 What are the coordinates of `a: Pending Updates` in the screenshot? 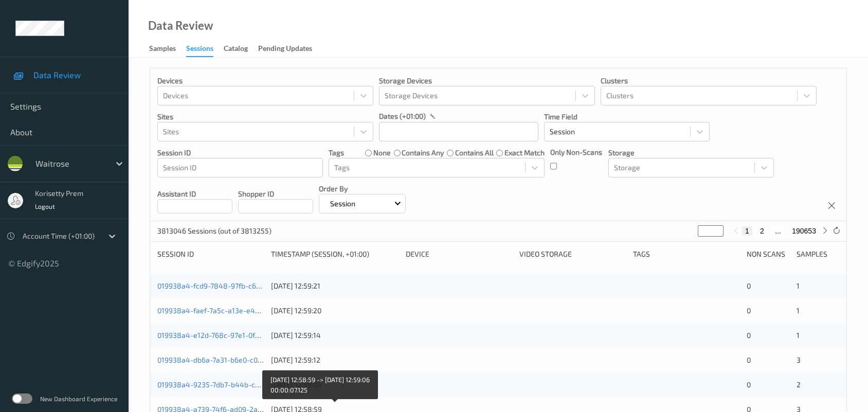 It's located at (290, 49).